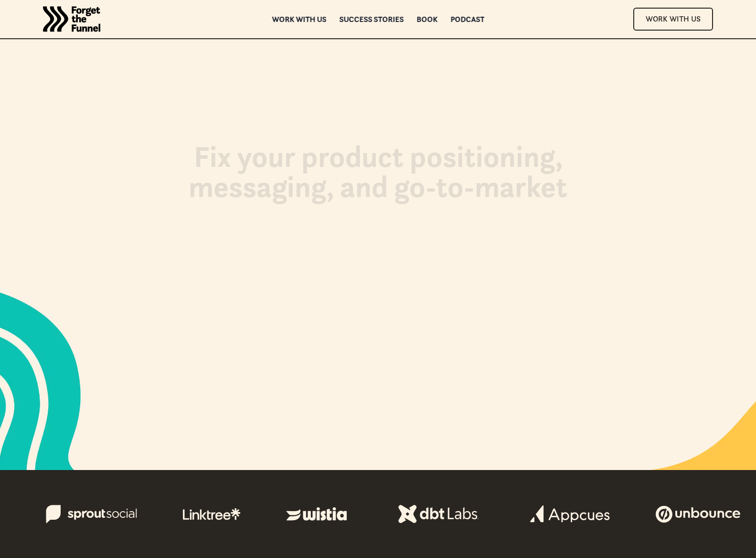 Image resolution: width=756 pixels, height=558 pixels. I want to click on div: Podcast, so click(467, 19).